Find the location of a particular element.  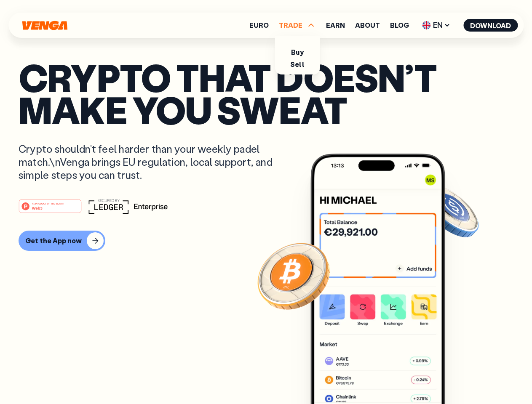

tspan: #1 PRODUCT OF THE MONTH is located at coordinates (48, 203).